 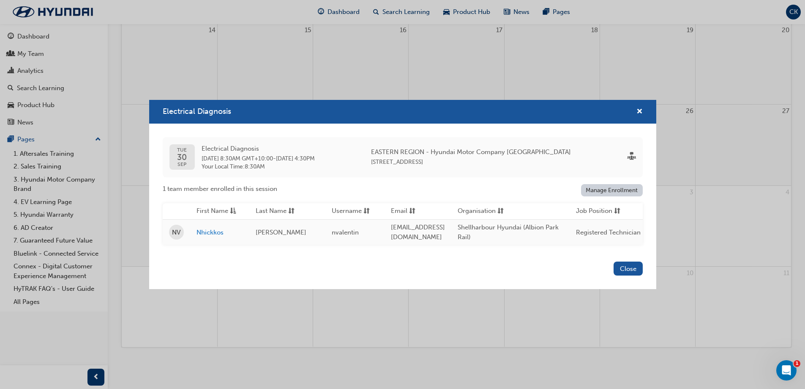 What do you see at coordinates (477, 211) in the screenshot?
I see `span: Organisation` at bounding box center [477, 211].